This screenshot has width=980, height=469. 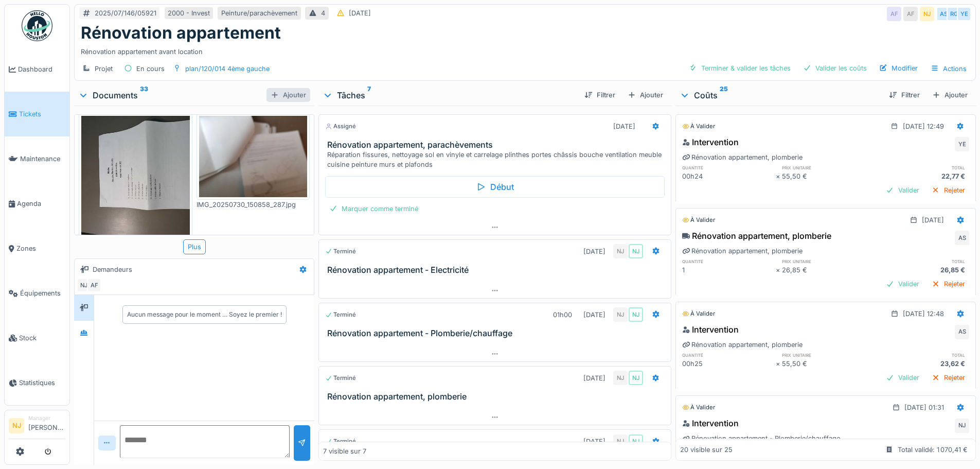 I want to click on div: 00h25, so click(x=729, y=364).